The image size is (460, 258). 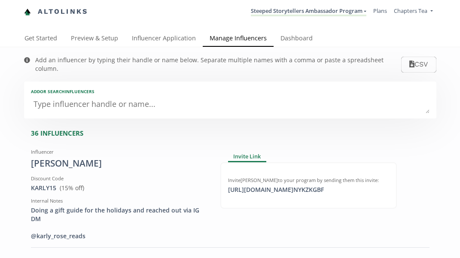 I want to click on a: Get Started, so click(x=41, y=39).